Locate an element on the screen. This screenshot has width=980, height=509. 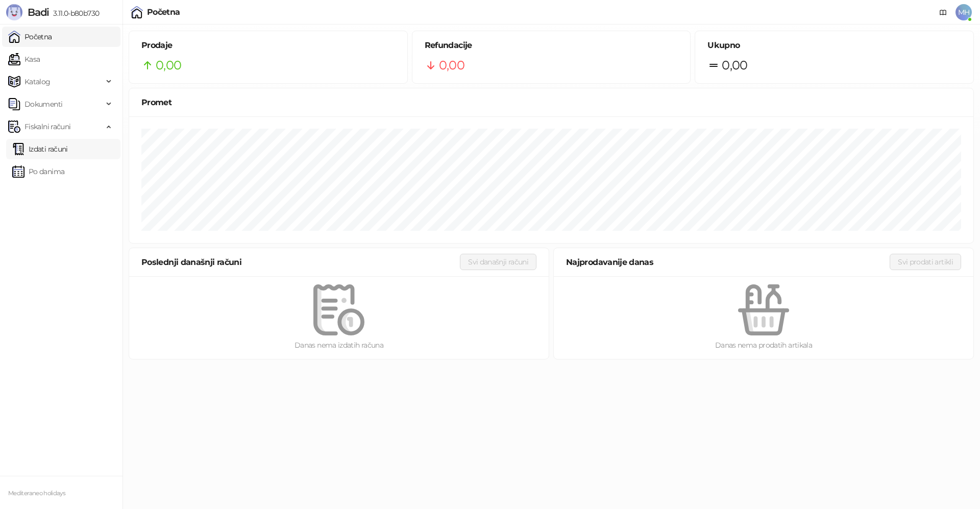
a: Po danima is located at coordinates (38, 172).